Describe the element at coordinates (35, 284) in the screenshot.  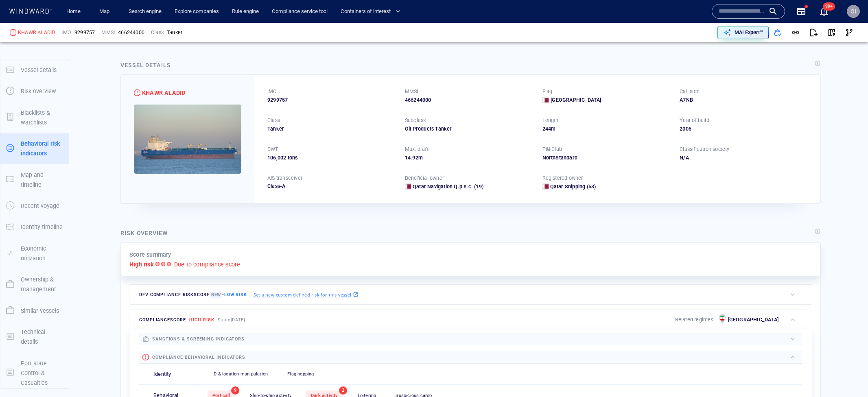
I see `button: Ownership & management` at that location.